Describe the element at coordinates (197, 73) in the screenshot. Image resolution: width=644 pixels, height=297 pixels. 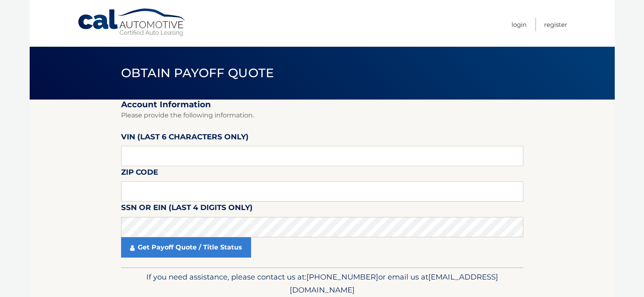
I see `span: Obtain Payoff Quote` at that location.